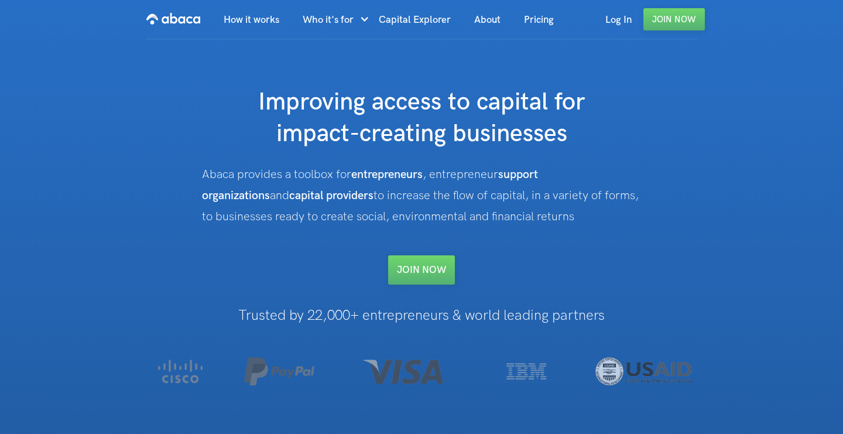  Describe the element at coordinates (331, 195) in the screenshot. I see `strong: capital providers` at that location.